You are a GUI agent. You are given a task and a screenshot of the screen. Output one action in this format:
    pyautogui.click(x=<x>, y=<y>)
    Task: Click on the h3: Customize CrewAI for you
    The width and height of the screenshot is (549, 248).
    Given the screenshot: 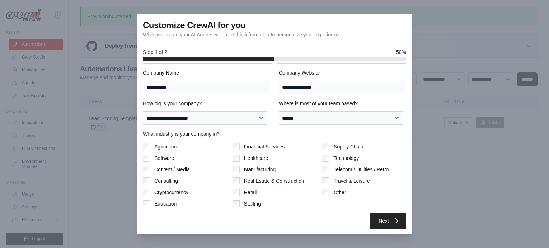 What is the action you would take?
    pyautogui.click(x=194, y=25)
    